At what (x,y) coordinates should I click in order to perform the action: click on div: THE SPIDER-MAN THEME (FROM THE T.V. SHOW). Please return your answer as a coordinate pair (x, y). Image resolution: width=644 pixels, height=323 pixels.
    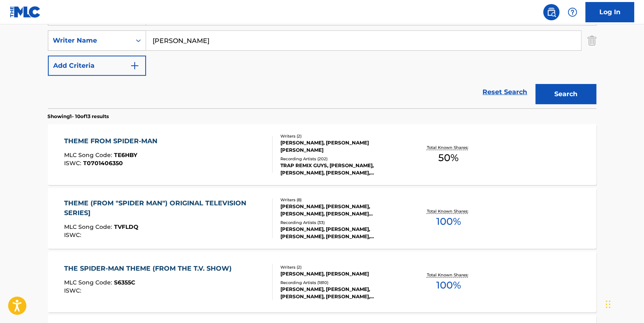
    Looking at the image, I should click on (150, 268).